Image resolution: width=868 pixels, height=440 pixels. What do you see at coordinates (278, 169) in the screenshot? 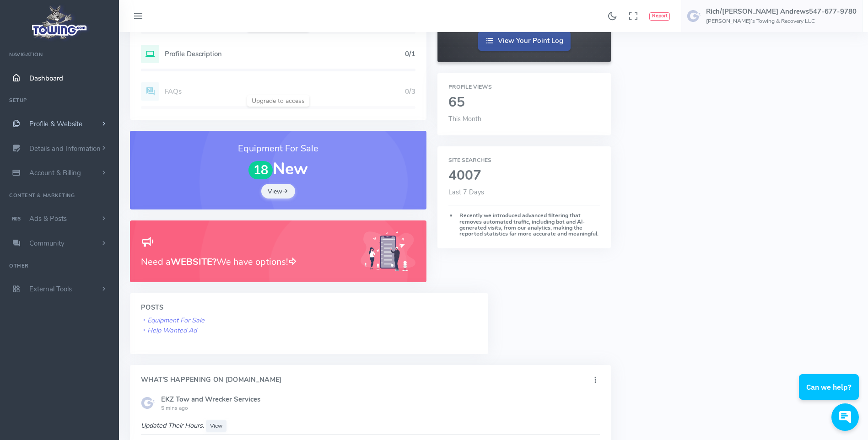
I see `h1: New` at bounding box center [278, 169].